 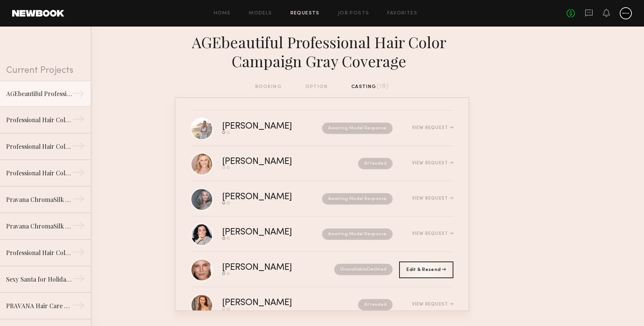 What do you see at coordinates (39, 306) in the screenshot?
I see `div: PRAVANA Hair Care BRAND Photoshoot Day 3` at bounding box center [39, 306].